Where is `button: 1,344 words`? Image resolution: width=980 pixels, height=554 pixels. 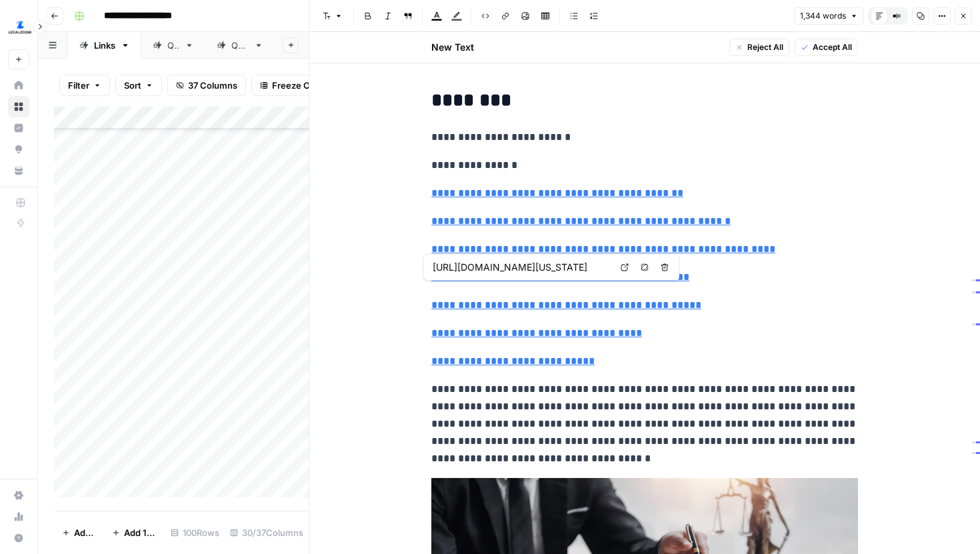
button: 1,344 words is located at coordinates (828, 16).